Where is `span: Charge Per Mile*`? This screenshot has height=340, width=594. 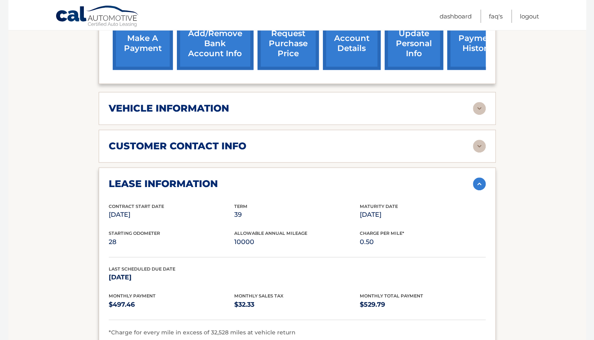
span: Charge Per Mile* is located at coordinates (382, 233).